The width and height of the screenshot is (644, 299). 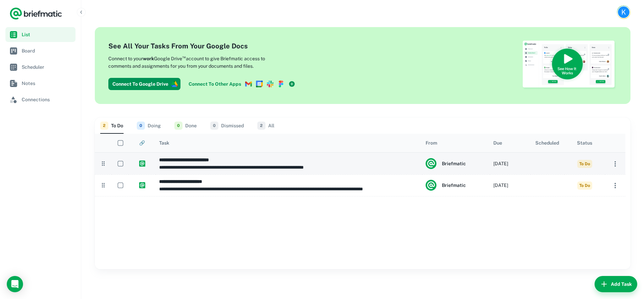 What do you see at coordinates (547, 143) in the screenshot?
I see `div: Scheduled` at bounding box center [547, 143].